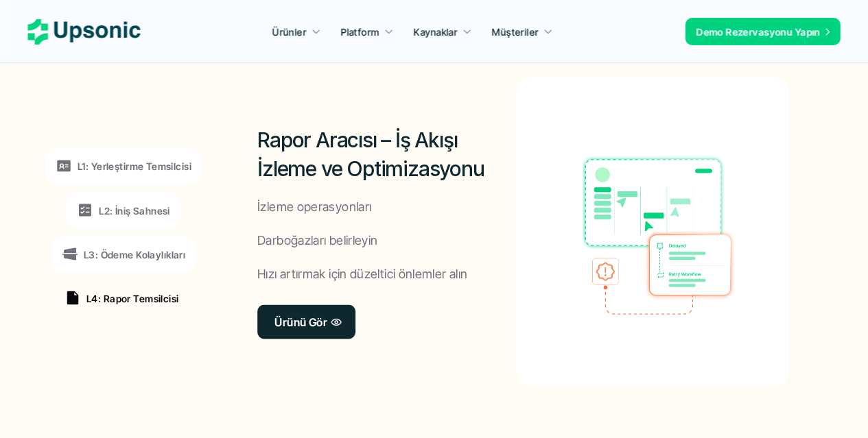  I want to click on font: İzleme operasyonları, so click(314, 206).